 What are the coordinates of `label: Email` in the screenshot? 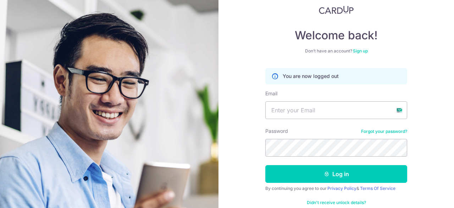 It's located at (271, 94).